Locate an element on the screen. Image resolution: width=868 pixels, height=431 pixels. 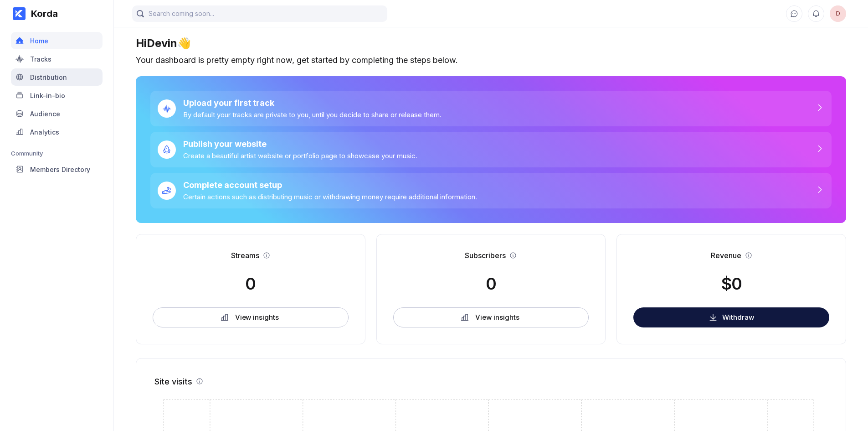
a: Tracks is located at coordinates (56, 59).